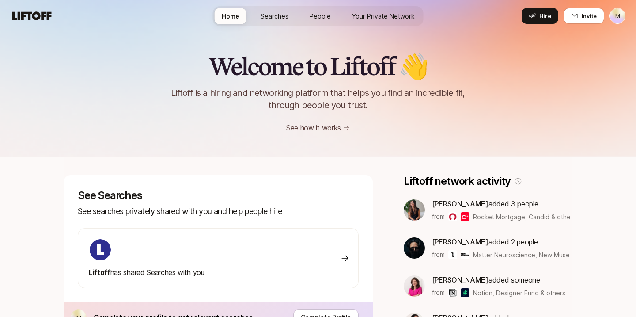 The width and height of the screenshot is (636, 317). Describe the element at coordinates (218, 211) in the screenshot. I see `p: See searches privately shared with you and help people hire` at that location.